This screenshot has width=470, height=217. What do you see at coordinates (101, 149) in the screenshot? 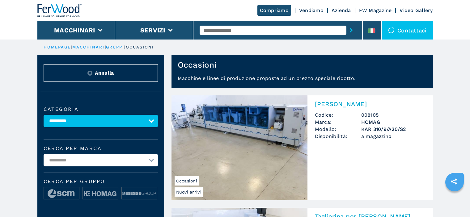
I see `label: Cerca per marca` at bounding box center [101, 149].